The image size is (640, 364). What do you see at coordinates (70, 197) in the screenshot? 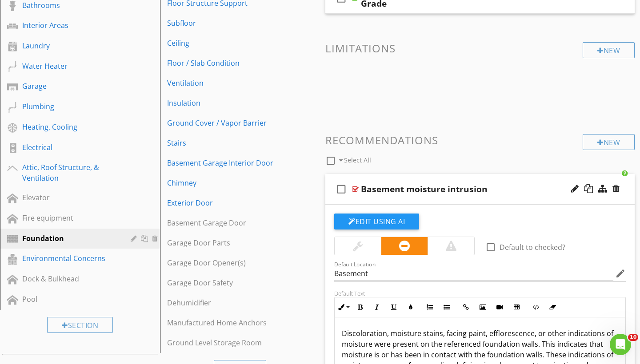
I see `div: Elevator` at bounding box center [70, 197].